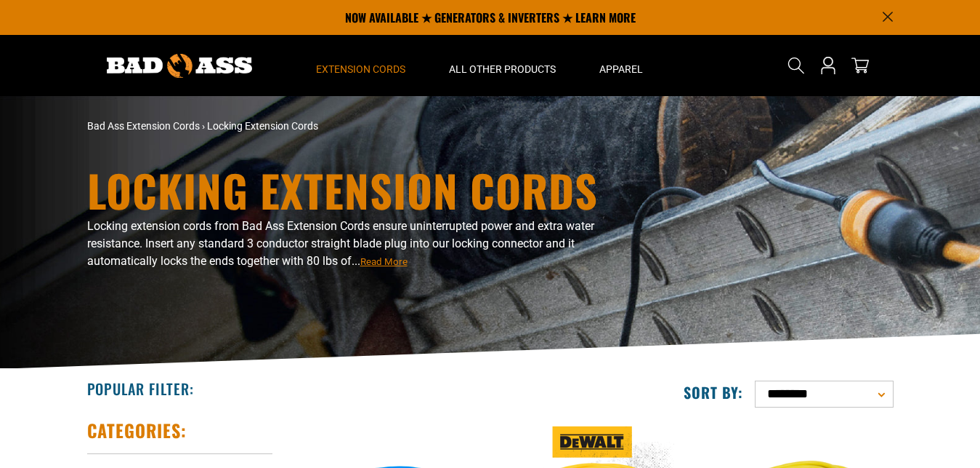 The width and height of the screenshot is (980, 468). I want to click on h1: Locking Extension Cords, so click(352, 189).